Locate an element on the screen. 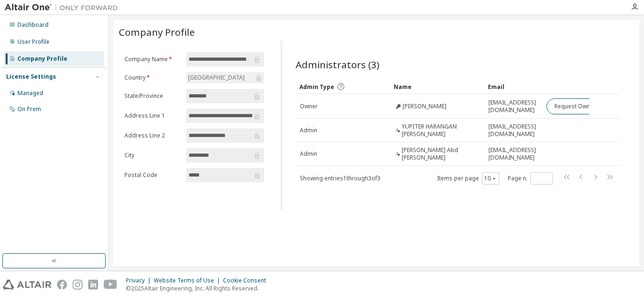  div: User Profile is located at coordinates (34, 42).